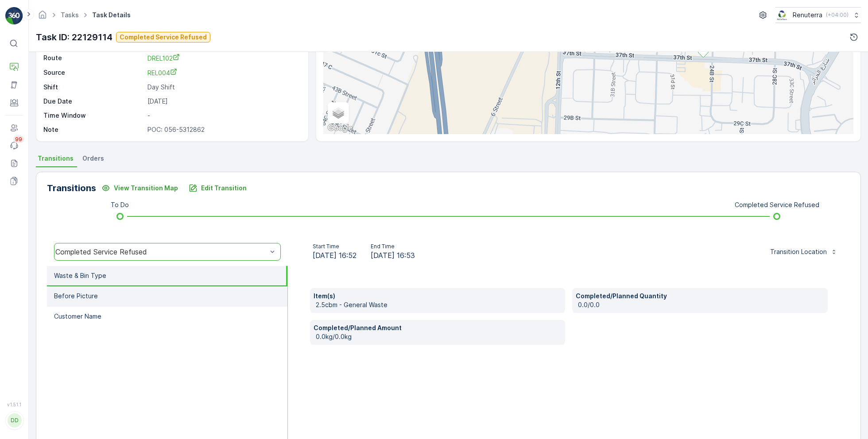  I want to click on p: Day Shift, so click(223, 87).